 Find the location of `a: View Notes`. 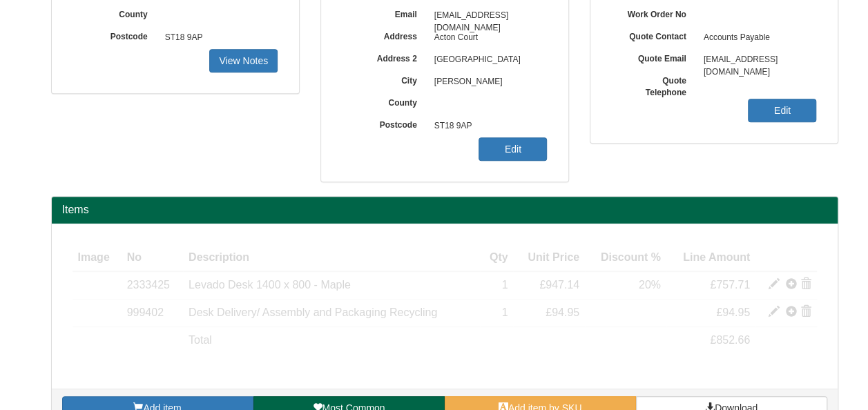

a: View Notes is located at coordinates (243, 61).